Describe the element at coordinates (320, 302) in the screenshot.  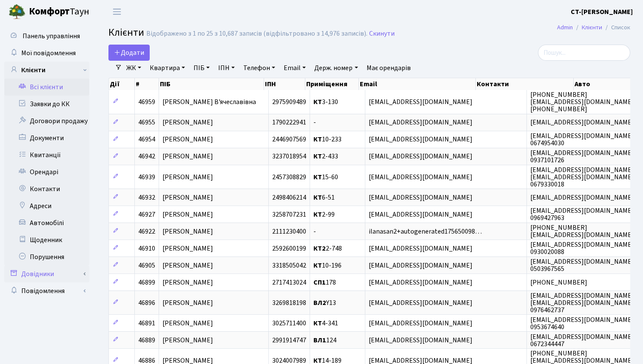
I see `b: ВЛ2` at that location.